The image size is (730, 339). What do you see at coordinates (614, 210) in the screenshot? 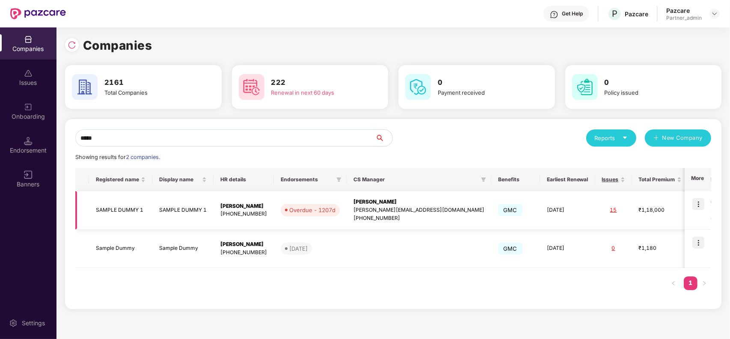
I see `div: 15` at bounding box center [614, 210].